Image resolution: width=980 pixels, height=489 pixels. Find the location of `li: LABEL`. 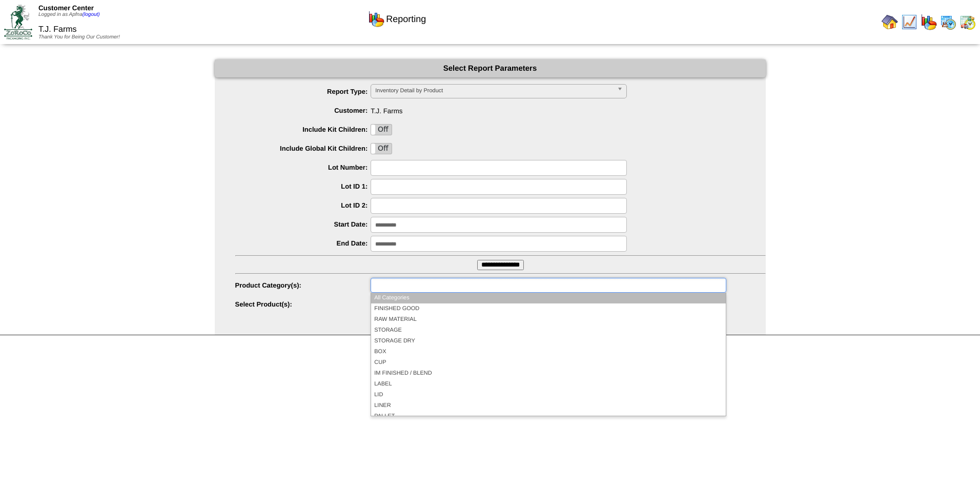

li: LABEL is located at coordinates (548, 384).